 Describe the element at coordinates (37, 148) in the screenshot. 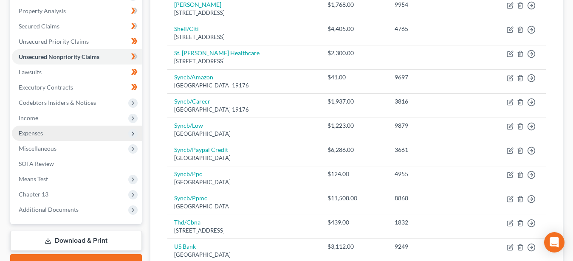

I see `span: Miscellaneous` at that location.